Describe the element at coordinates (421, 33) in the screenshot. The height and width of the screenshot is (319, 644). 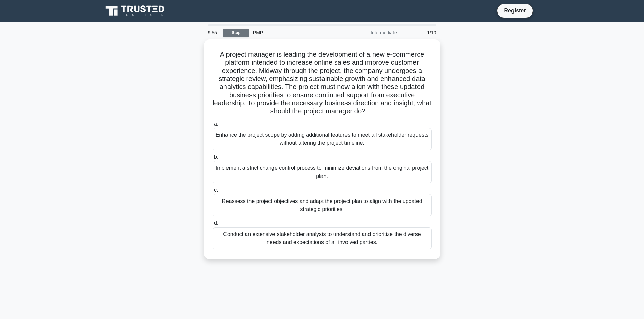
I see `div: 1/10` at that location.